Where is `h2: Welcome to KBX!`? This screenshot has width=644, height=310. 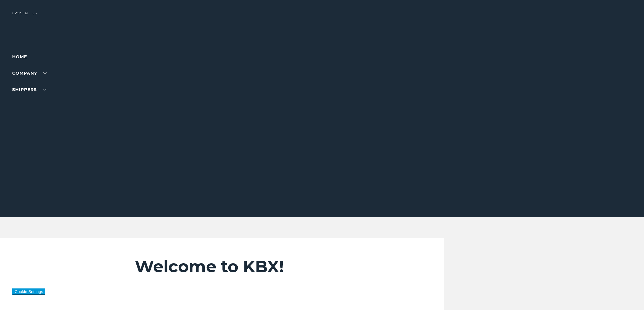
h2: Welcome to KBX! is located at coordinates (280, 267).